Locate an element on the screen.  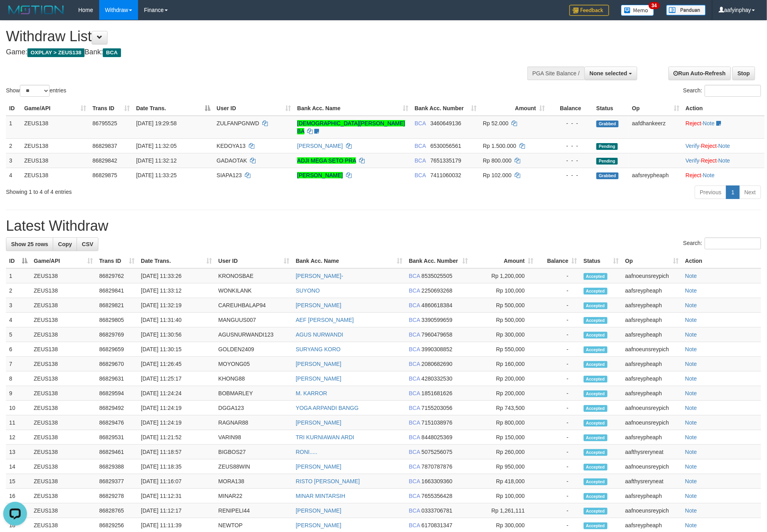
img: MOTION_logo.png is located at coordinates (36, 10).